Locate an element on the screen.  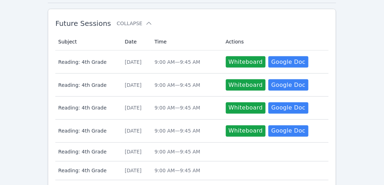
span: Future Sessions is located at coordinates (83, 23).